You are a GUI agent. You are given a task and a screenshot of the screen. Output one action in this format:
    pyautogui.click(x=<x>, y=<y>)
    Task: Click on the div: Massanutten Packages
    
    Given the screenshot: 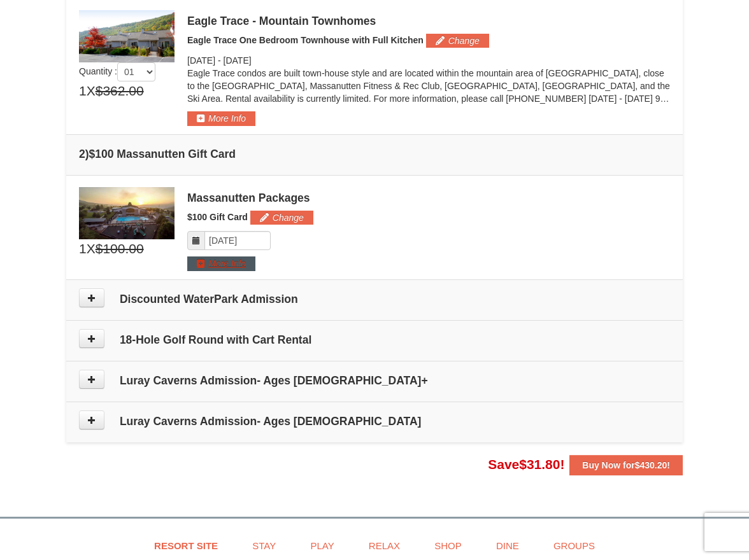 What is the action you would take?
    pyautogui.click(x=429, y=198)
    